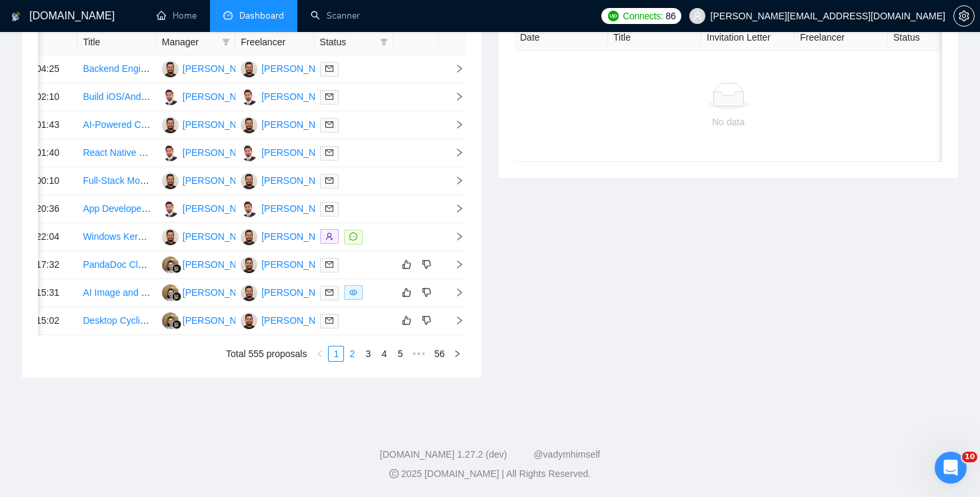 Image resolution: width=980 pixels, height=497 pixels. What do you see at coordinates (400, 354) in the screenshot?
I see `a: 5` at bounding box center [400, 354].